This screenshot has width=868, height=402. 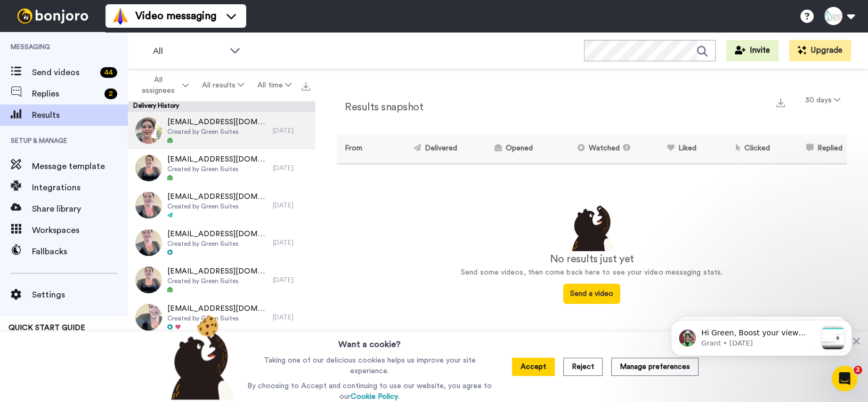 I want to click on span: Results, so click(x=80, y=115).